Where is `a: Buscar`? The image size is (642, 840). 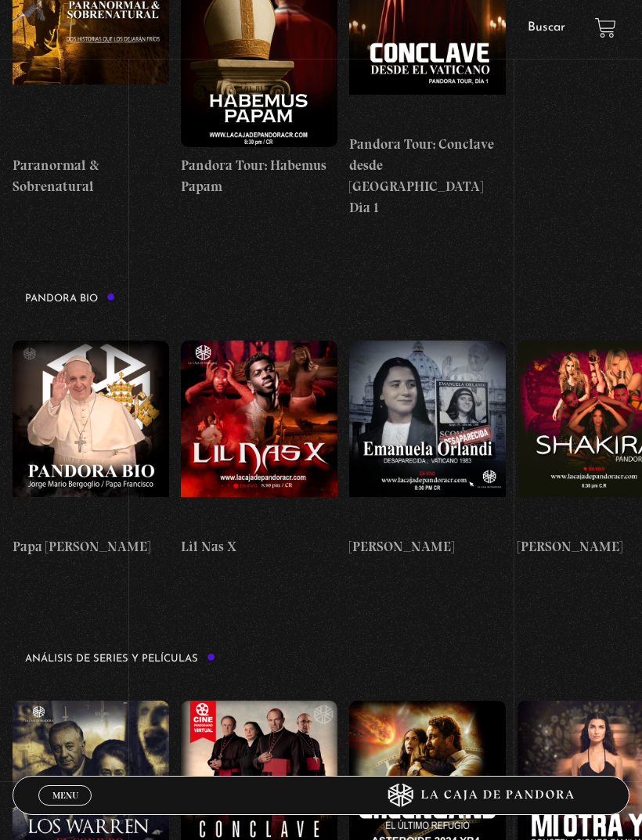
a: Buscar is located at coordinates (546, 27).